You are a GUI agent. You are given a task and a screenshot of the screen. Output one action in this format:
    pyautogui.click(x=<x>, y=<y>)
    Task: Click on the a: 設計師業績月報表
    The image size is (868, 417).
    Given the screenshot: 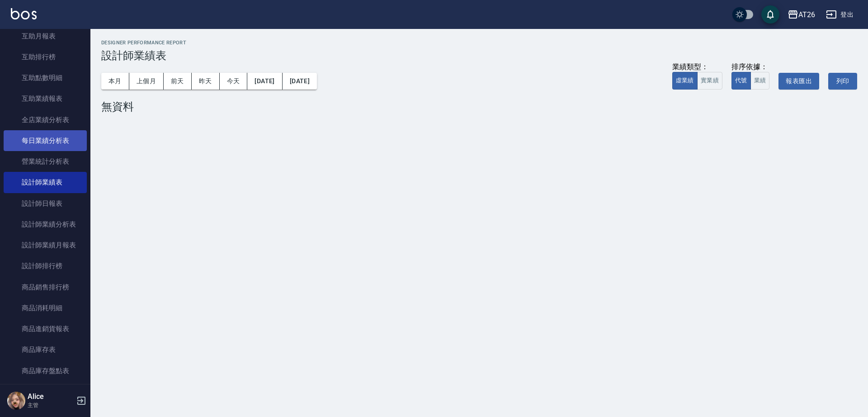 What is the action you would take?
    pyautogui.click(x=45, y=245)
    